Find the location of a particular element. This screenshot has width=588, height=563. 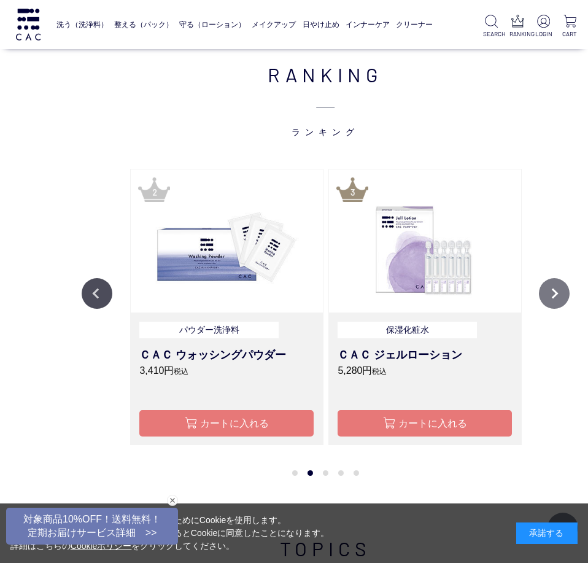

a: 保湿化粧水 ＣＡＣ ジェルローション 5,280円税込 is located at coordinates (425, 359).